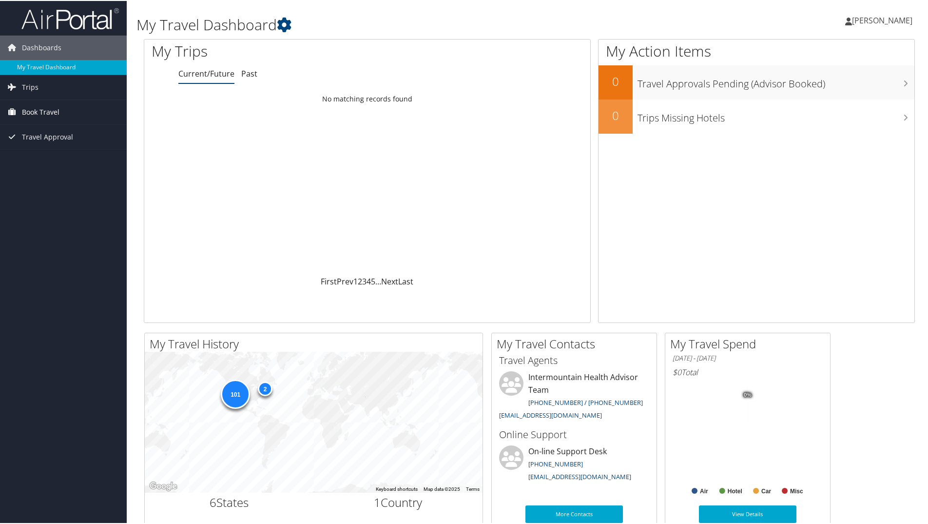 The width and height of the screenshot is (928, 524). Describe the element at coordinates (677, 371) in the screenshot. I see `span: $0` at that location.